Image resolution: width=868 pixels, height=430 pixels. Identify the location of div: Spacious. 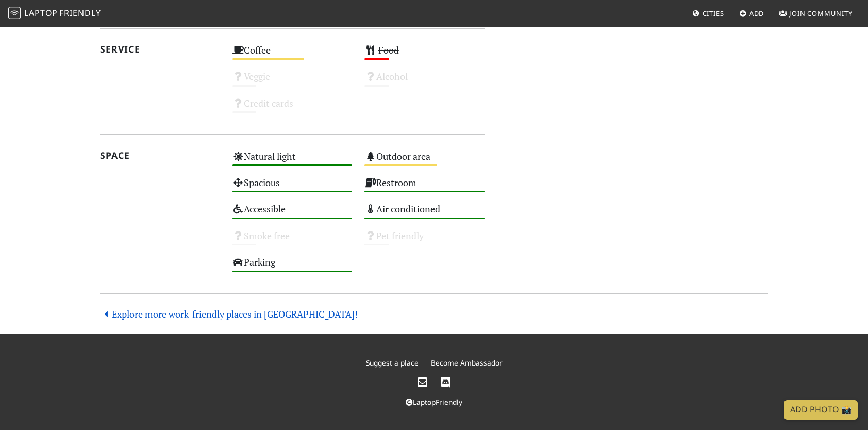
(292, 187).